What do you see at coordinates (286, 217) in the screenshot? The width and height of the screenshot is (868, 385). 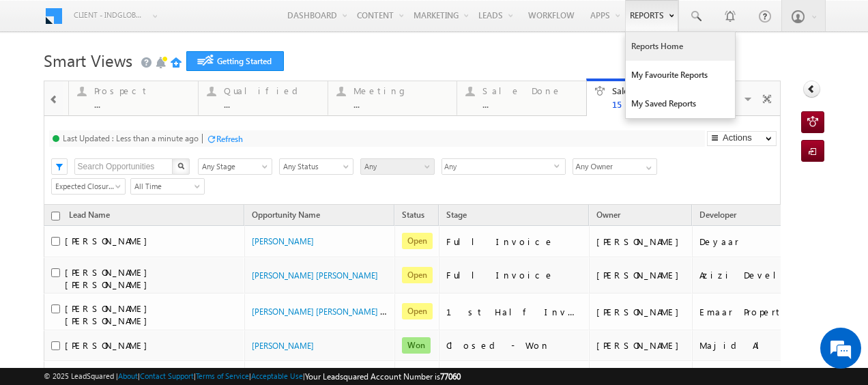 I see `a: Opportunity Name` at bounding box center [286, 217].